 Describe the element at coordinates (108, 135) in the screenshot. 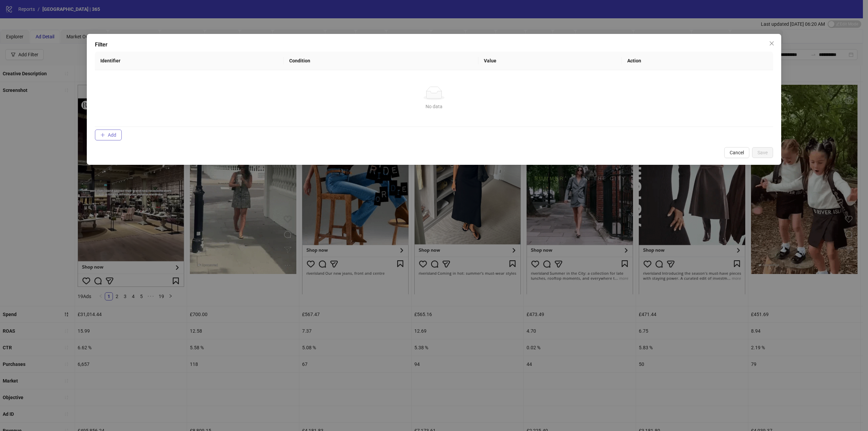

I see `button: Add` at that location.